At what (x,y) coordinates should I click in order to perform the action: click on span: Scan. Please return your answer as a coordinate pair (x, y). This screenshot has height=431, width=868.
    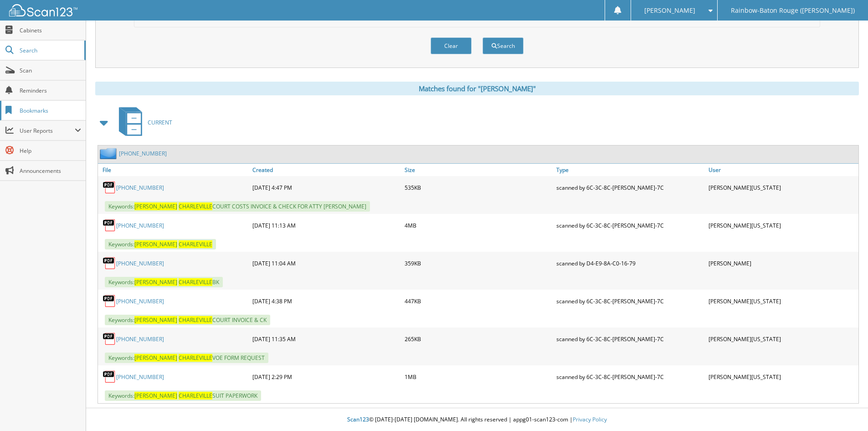
    Looking at the image, I should click on (50, 70).